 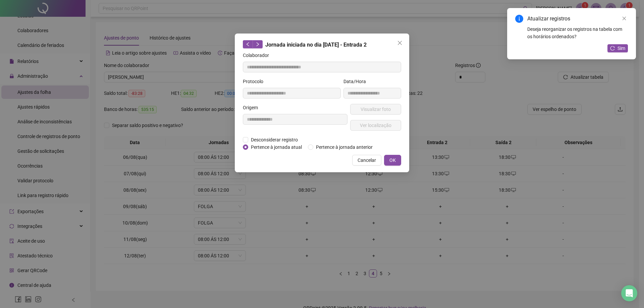 I want to click on label: Origem, so click(x=252, y=108).